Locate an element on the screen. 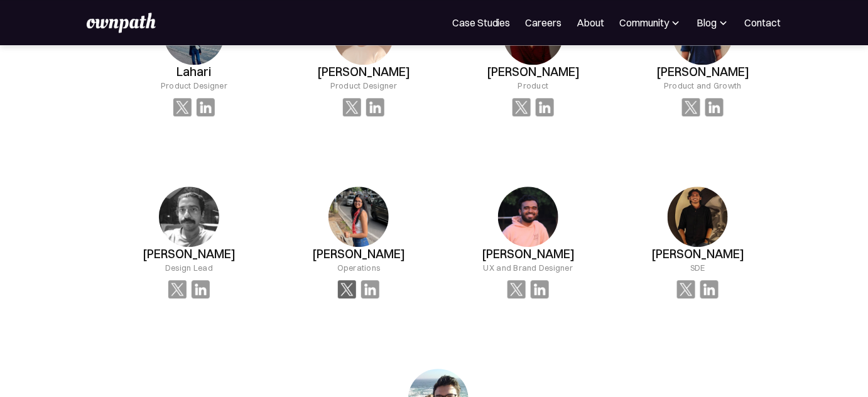  a: Careers is located at coordinates (544, 22).